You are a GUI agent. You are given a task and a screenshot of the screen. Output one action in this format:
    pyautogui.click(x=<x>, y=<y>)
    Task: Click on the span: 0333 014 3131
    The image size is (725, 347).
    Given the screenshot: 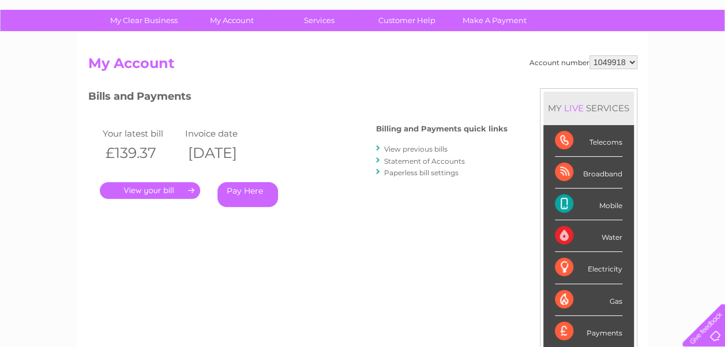 What is the action you would take?
    pyautogui.click(x=548, y=13)
    